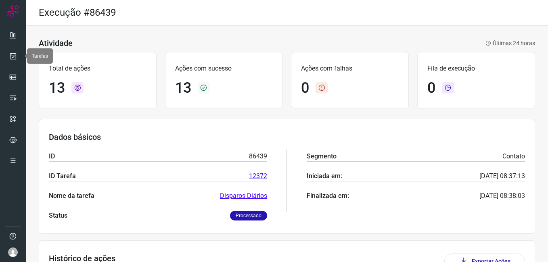 The image size is (548, 262). Describe the element at coordinates (249, 216) in the screenshot. I see `p: Processado` at that location.